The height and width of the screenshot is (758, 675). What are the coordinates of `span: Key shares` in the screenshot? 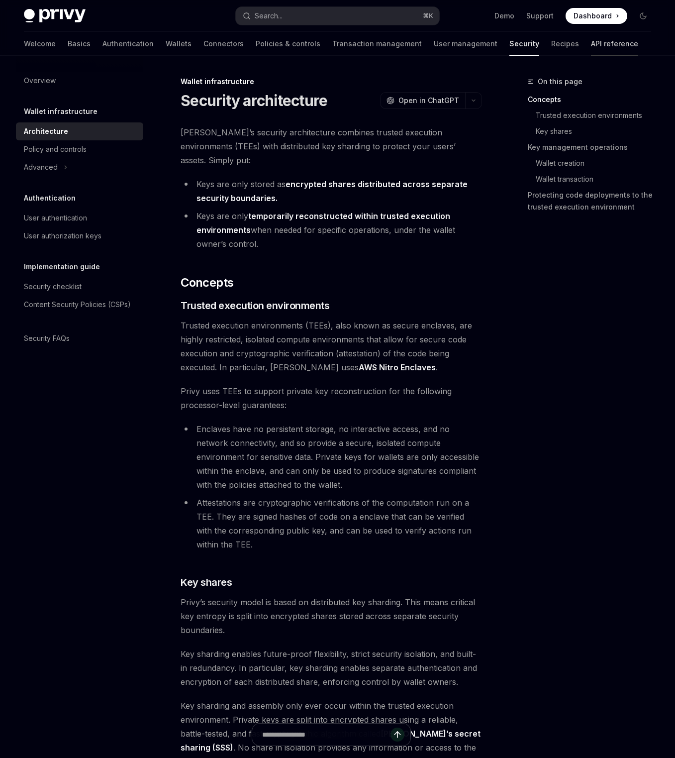 It's located at (206, 582).